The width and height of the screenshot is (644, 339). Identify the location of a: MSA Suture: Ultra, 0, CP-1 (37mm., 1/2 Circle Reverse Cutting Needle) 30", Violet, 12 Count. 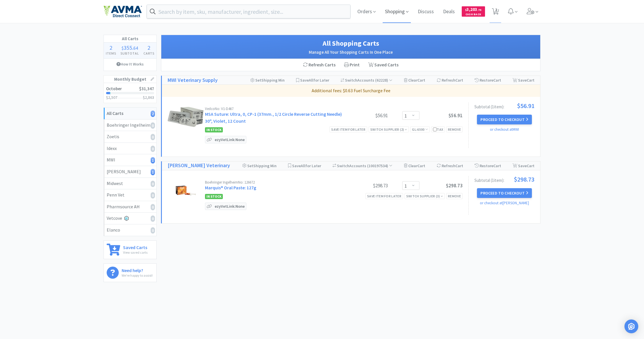
(274, 118).